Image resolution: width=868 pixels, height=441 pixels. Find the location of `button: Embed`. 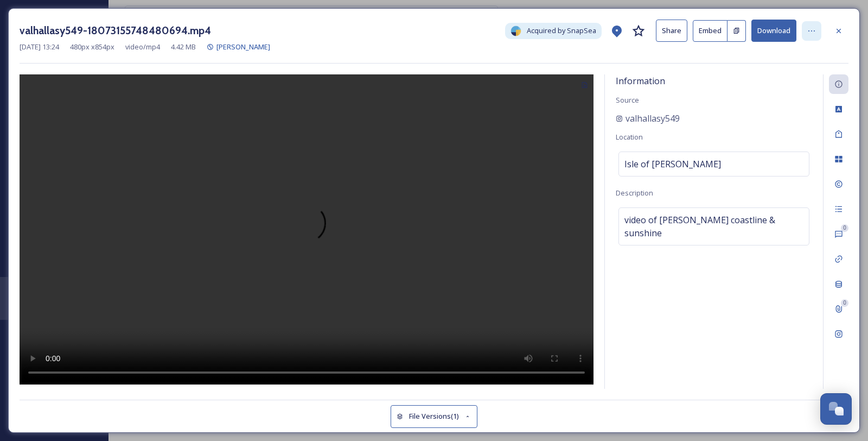

button: Embed is located at coordinates (710, 31).